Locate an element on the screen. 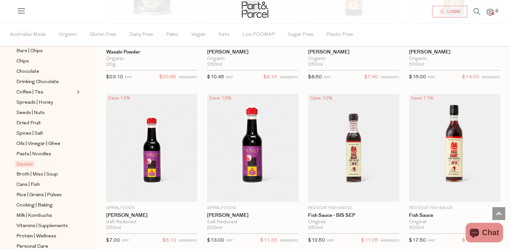 The height and width of the screenshot is (249, 510). span: $16.00 is located at coordinates (418, 77).